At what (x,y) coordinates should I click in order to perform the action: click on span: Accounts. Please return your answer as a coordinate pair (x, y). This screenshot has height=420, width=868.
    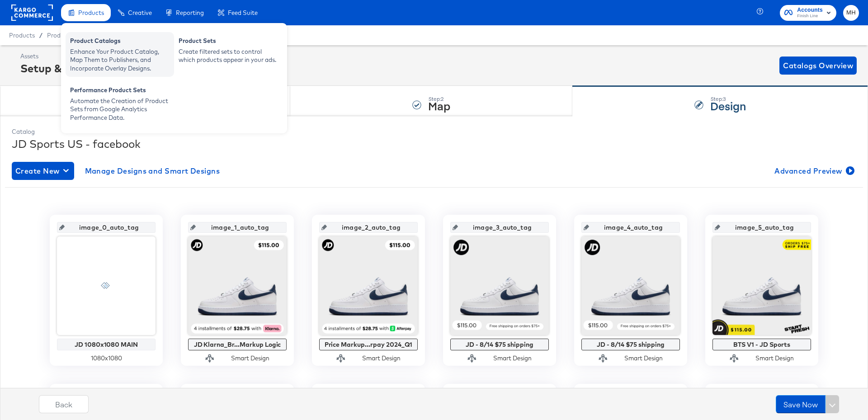
    Looking at the image, I should click on (810, 10).